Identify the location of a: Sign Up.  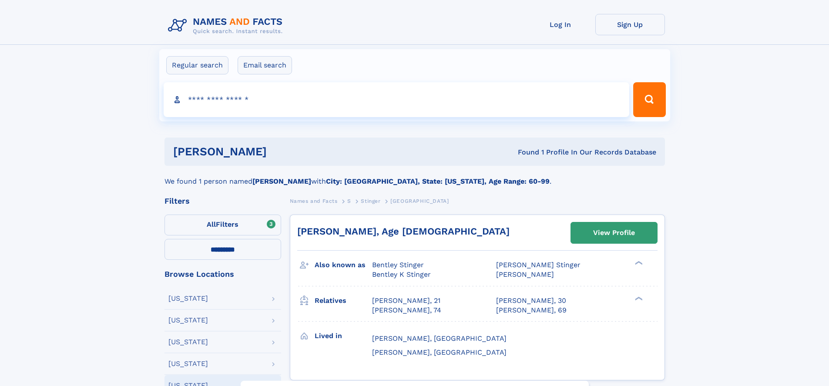
(630, 24).